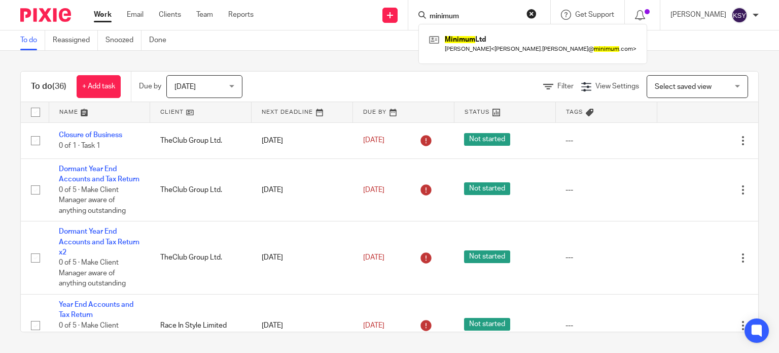 The height and width of the screenshot is (353, 779). Describe the element at coordinates (617, 86) in the screenshot. I see `span: View Settings` at that location.